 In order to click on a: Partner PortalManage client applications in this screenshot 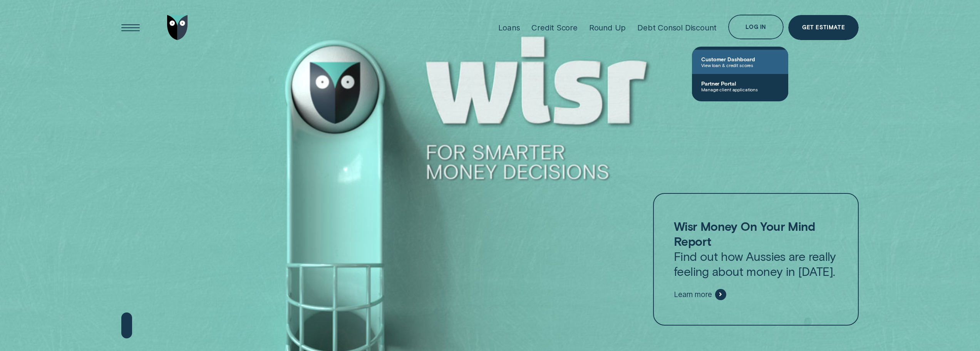, I will do `click(740, 86)`.